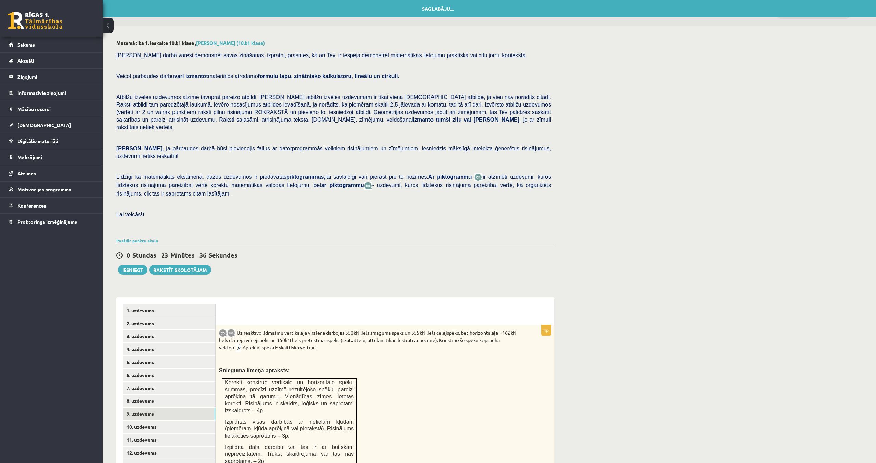  Describe the element at coordinates (51, 61) in the screenshot. I see `a: Aktuāli` at that location.